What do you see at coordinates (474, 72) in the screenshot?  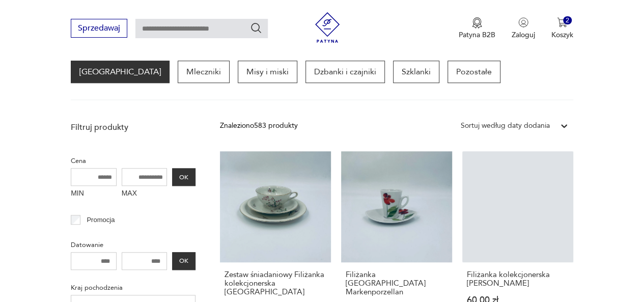 I see `a: Pozostałe` at bounding box center [474, 72].